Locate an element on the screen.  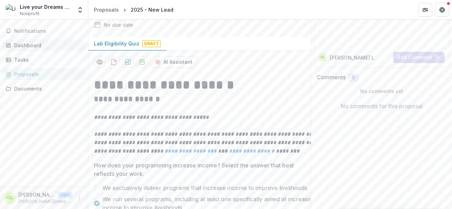
a: Documents is located at coordinates (44, 89).